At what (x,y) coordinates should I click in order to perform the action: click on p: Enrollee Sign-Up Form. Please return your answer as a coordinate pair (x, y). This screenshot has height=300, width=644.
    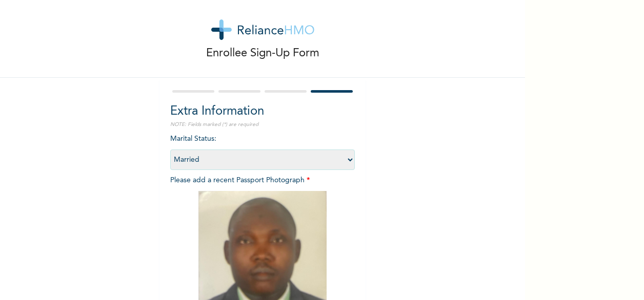
    Looking at the image, I should click on (262, 53).